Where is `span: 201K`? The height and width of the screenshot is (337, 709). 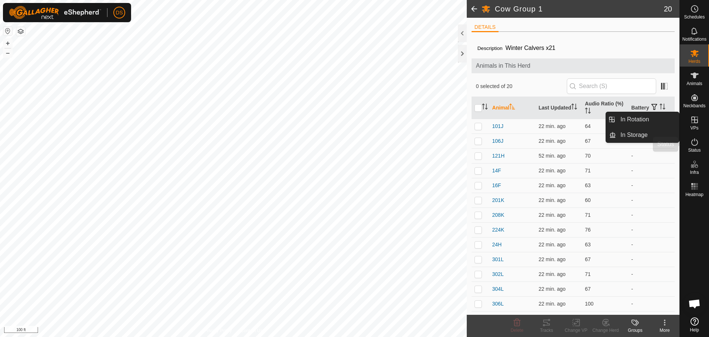
span: 201K is located at coordinates (498, 200).